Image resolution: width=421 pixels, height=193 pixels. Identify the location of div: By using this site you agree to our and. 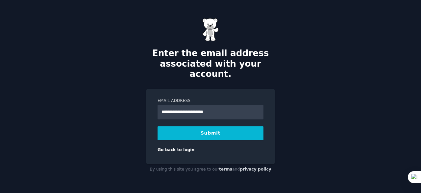
(211, 169).